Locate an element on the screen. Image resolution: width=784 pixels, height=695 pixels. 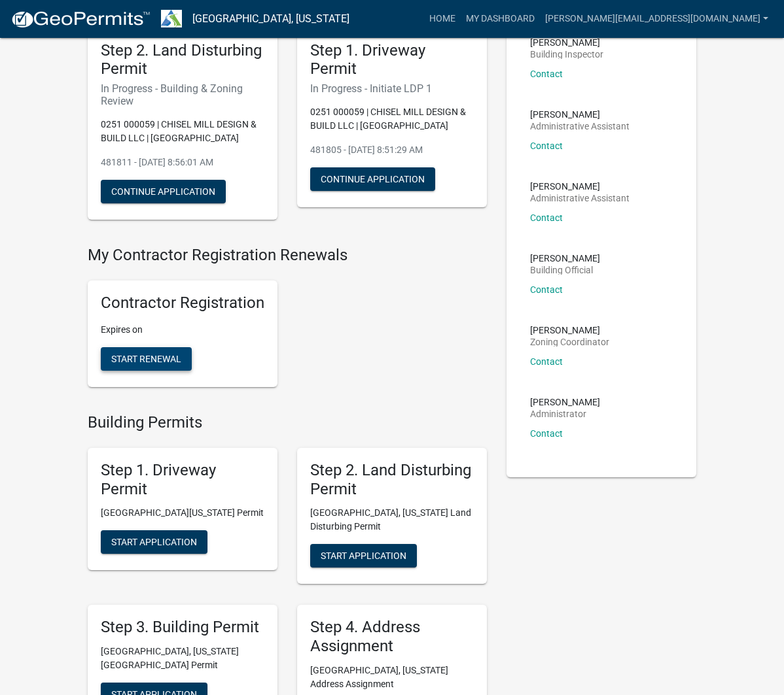
button: Start Renewal is located at coordinates (146, 359).